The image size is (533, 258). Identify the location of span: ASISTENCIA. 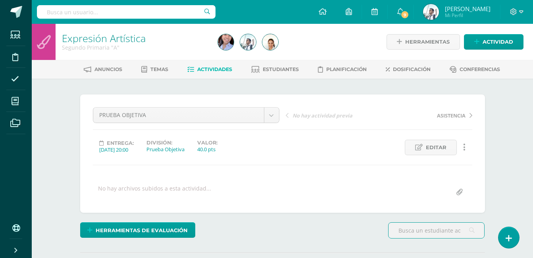
(451, 115).